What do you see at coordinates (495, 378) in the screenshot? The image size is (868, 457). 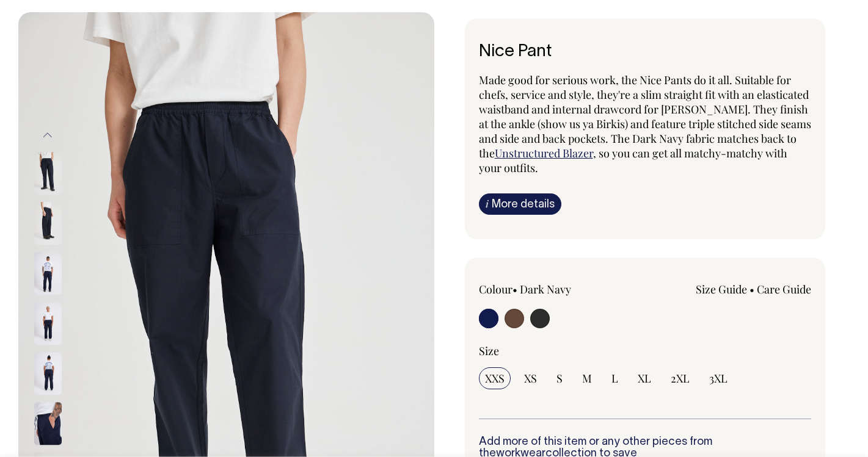 I see `input: XXS` at bounding box center [495, 378].